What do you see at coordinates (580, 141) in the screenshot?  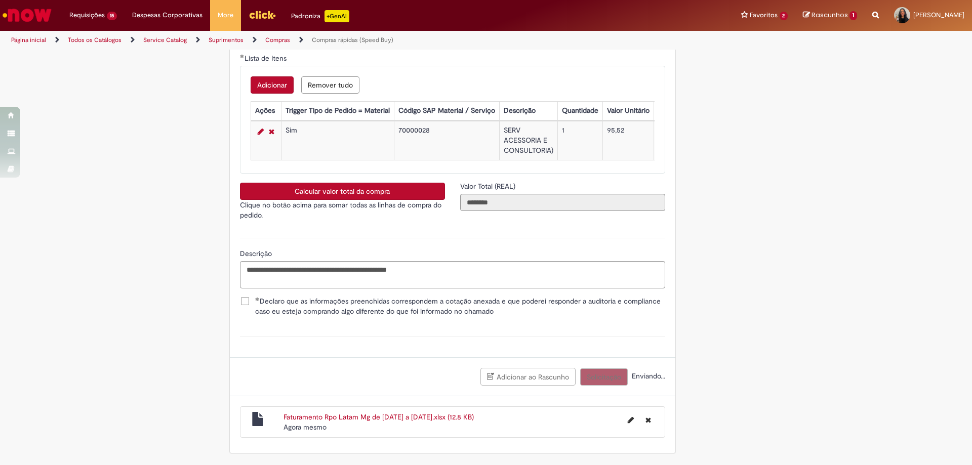 I see `td: 1` at bounding box center [580, 141].